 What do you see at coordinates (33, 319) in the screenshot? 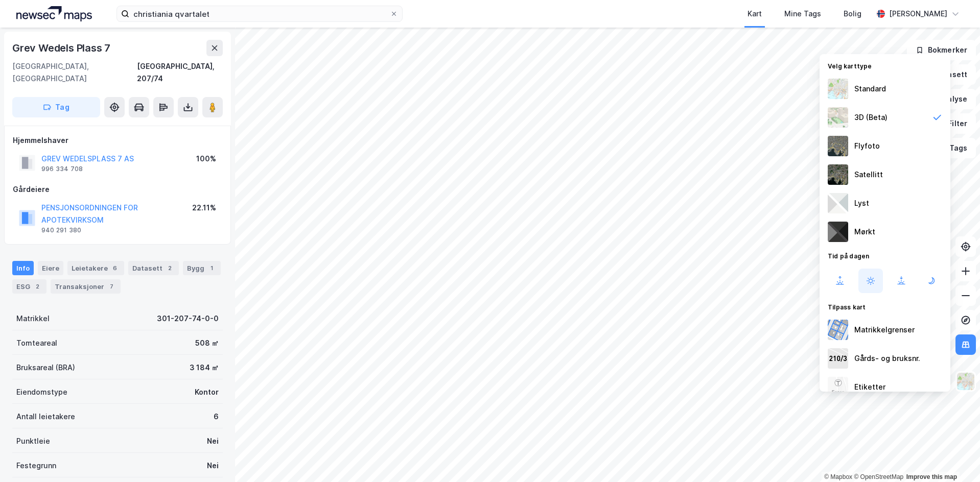
I see `div: Matrikkel` at bounding box center [33, 319].